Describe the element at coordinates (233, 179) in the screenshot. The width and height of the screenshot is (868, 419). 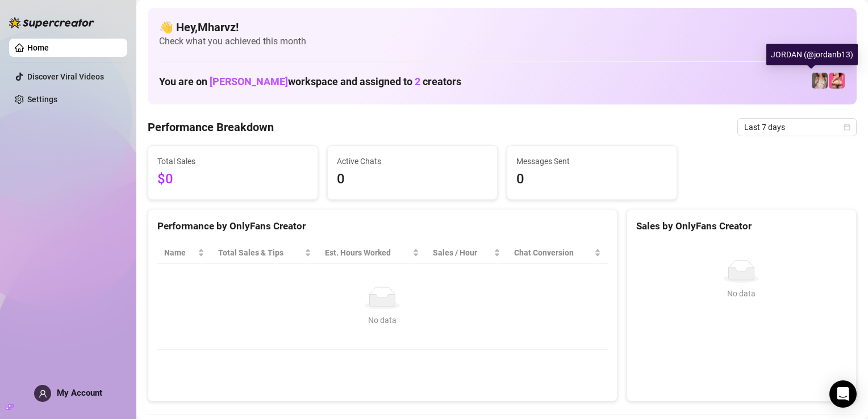
I see `span: $0` at that location.